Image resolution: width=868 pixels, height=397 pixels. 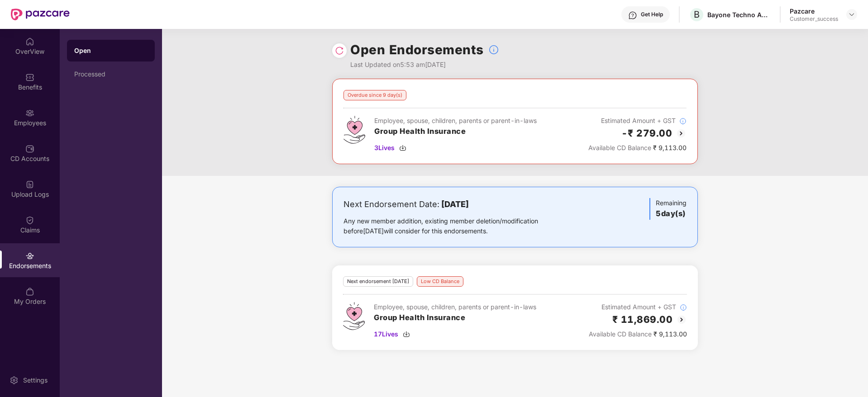 What do you see at coordinates (386, 335) in the screenshot?
I see `span: 17 Lives` at bounding box center [386, 335].